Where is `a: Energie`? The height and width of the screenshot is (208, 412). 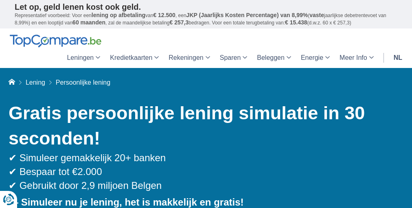
a: Energie is located at coordinates (315, 58).